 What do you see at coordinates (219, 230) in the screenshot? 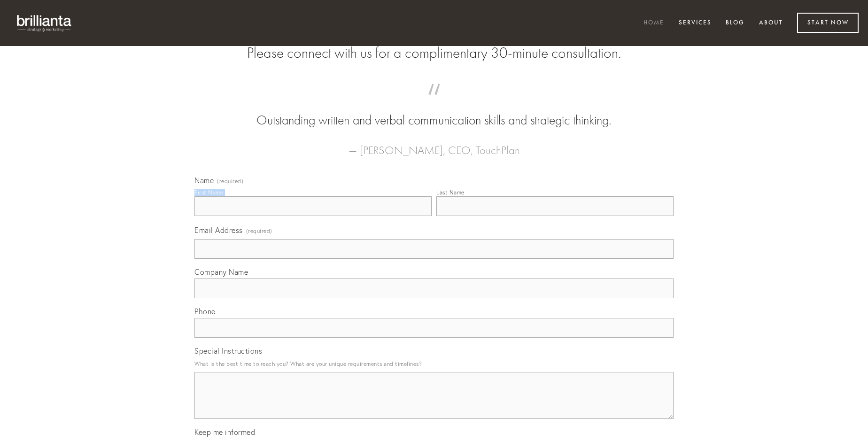
I see `span: Email Address` at bounding box center [219, 230].